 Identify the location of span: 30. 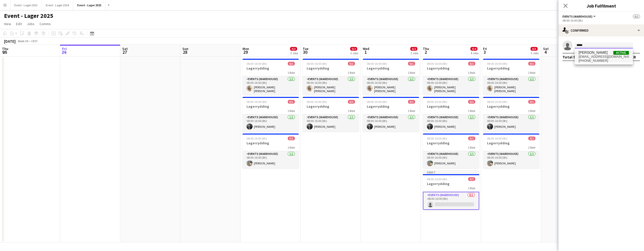
(305, 52).